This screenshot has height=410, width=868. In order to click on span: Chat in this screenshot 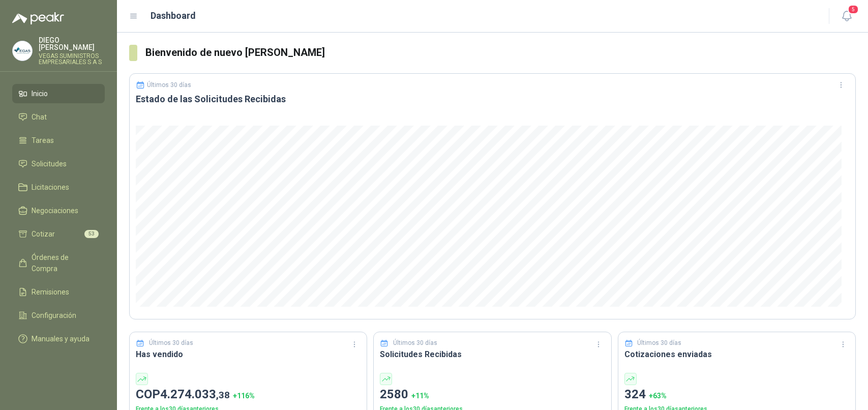, I will do `click(39, 117)`.